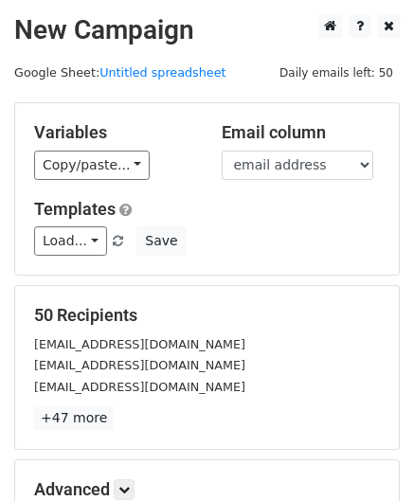 The image size is (414, 501). Describe the element at coordinates (206, 30) in the screenshot. I see `h2: New Campaign` at that location.